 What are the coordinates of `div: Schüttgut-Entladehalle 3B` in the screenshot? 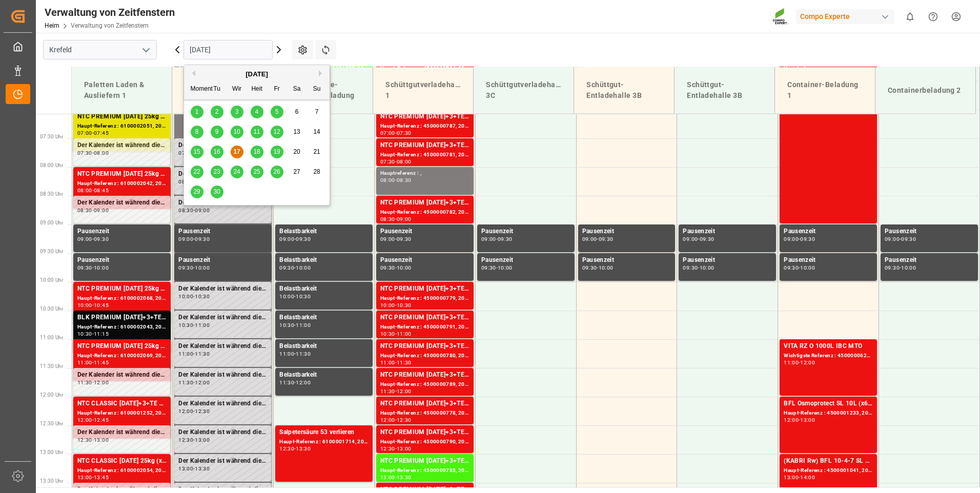 It's located at (724, 91).